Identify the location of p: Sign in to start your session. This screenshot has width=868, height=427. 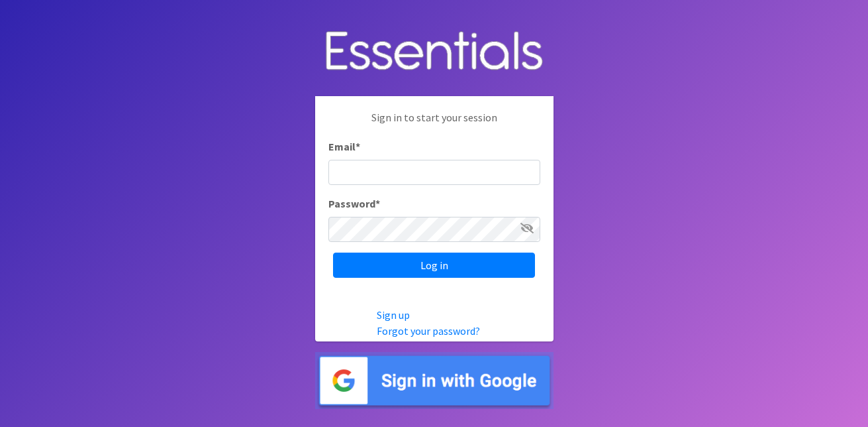
(434, 124).